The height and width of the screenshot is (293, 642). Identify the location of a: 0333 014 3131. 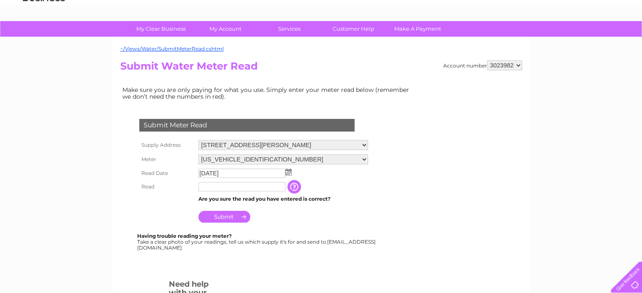
(512, 9).